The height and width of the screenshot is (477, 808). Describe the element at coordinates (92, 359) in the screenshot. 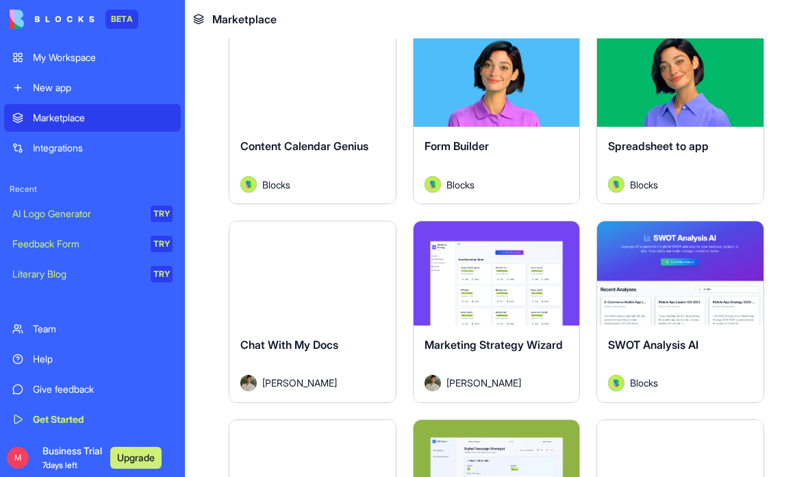

I see `a: Help` at that location.